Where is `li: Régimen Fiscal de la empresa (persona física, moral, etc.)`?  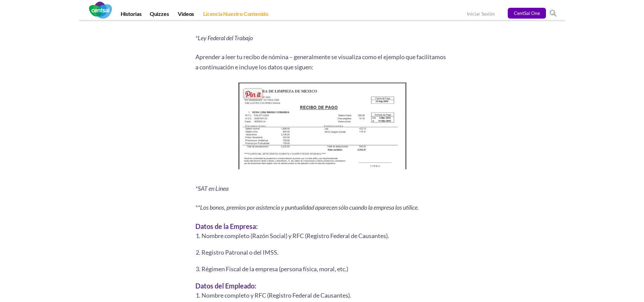 li: Régimen Fiscal de la empresa (persona física, moral, etc.) is located at coordinates (325, 269).